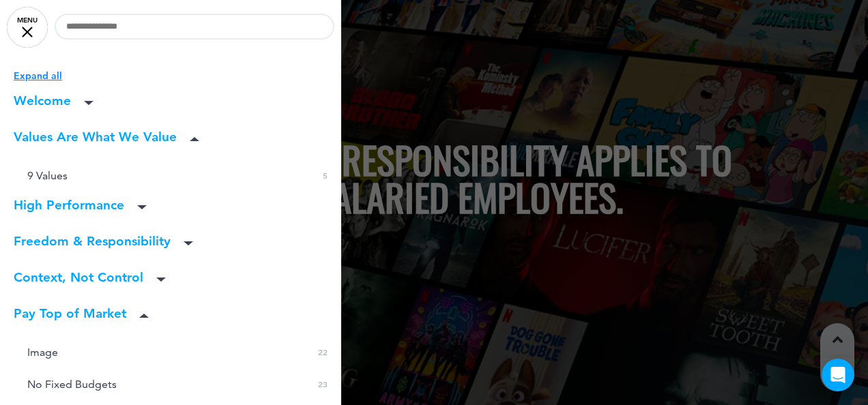  What do you see at coordinates (178, 76) in the screenshot?
I see `p: Expand all` at bounding box center [178, 76].